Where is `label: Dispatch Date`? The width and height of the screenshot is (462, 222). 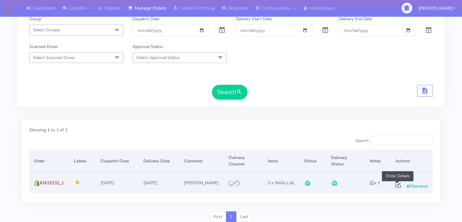 label: Dispatch Date is located at coordinates (146, 19).